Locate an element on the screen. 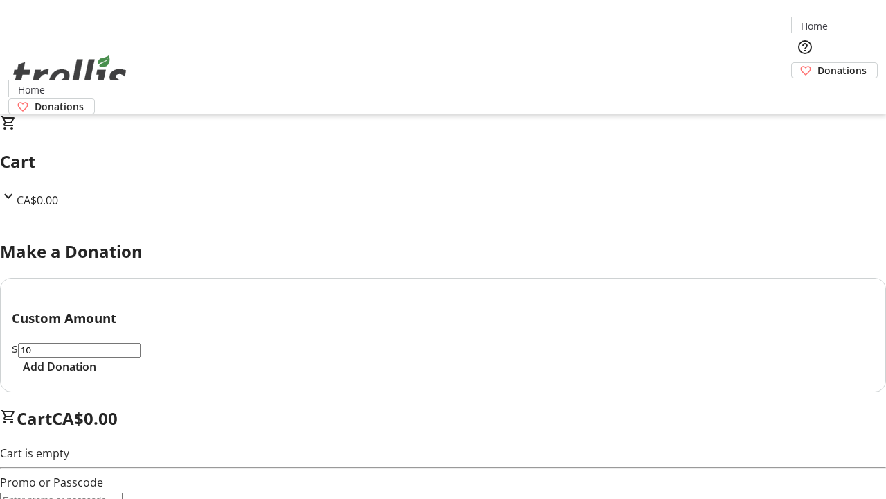 Image resolution: width=886 pixels, height=499 pixels. h3: Custom Amount is located at coordinates (443, 318).